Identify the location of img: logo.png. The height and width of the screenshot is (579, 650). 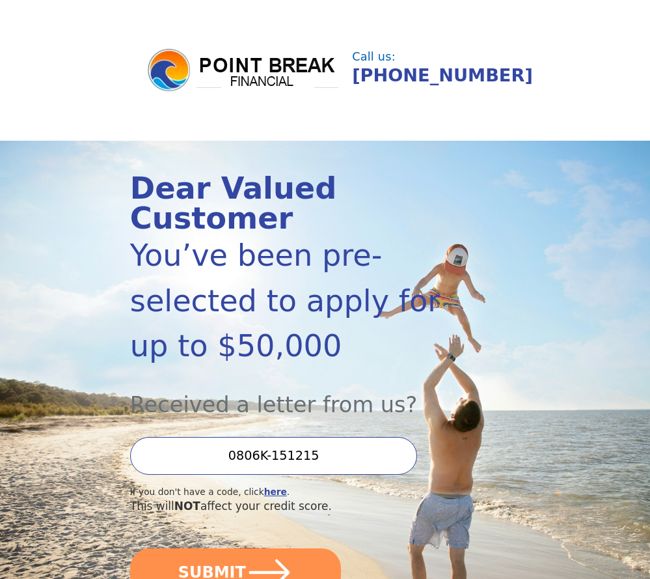
(244, 70).